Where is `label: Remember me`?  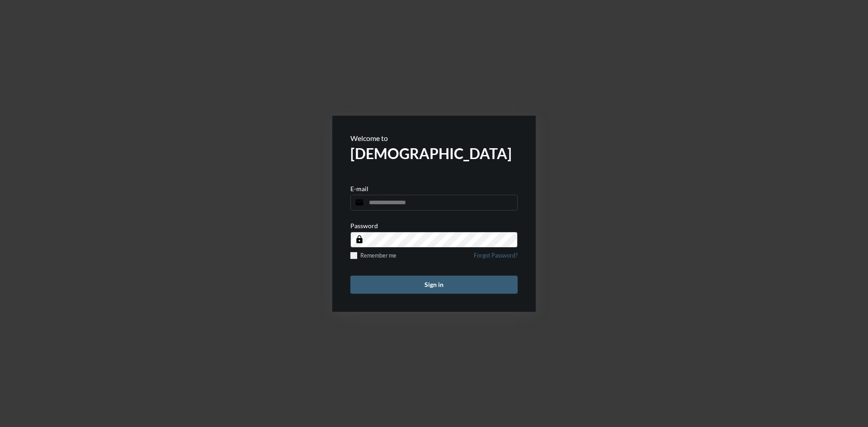 label: Remember me is located at coordinates (374, 255).